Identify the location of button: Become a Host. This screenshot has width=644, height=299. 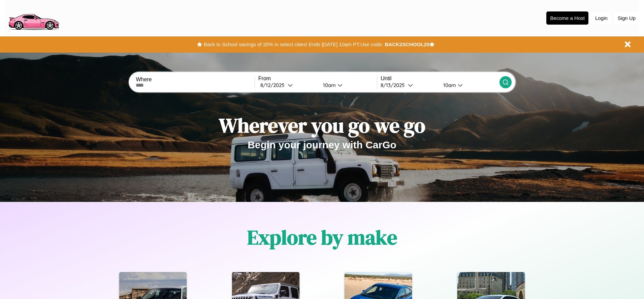
(567, 18).